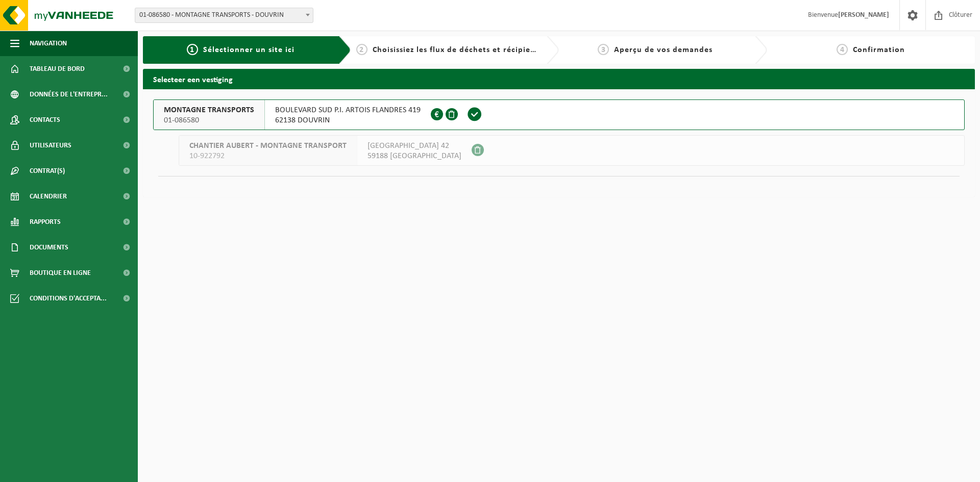 The height and width of the screenshot is (482, 980). Describe the element at coordinates (224, 15) in the screenshot. I see `span: 01-086580 - MONTAGNE TRANSPORTS - DOUVRIN` at that location.